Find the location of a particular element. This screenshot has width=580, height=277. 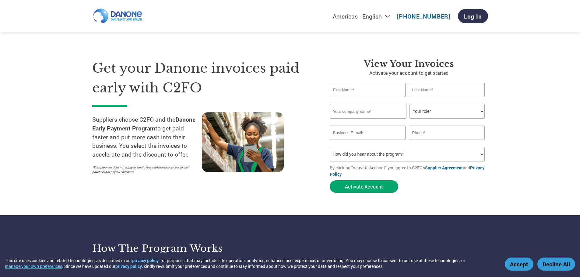

img: Danone is located at coordinates (118, 16).